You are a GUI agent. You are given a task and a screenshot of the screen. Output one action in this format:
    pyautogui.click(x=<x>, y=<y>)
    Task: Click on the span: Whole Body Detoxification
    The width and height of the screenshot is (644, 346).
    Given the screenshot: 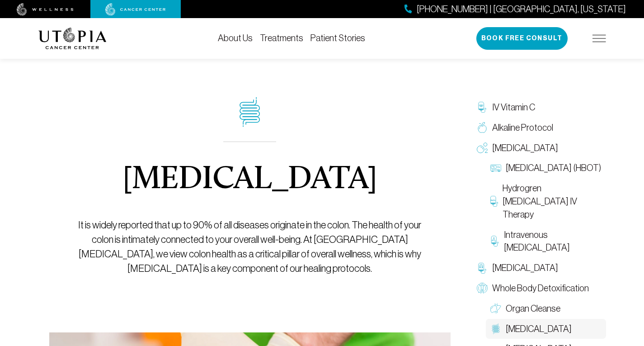 What is the action you would take?
    pyautogui.click(x=541, y=288)
    